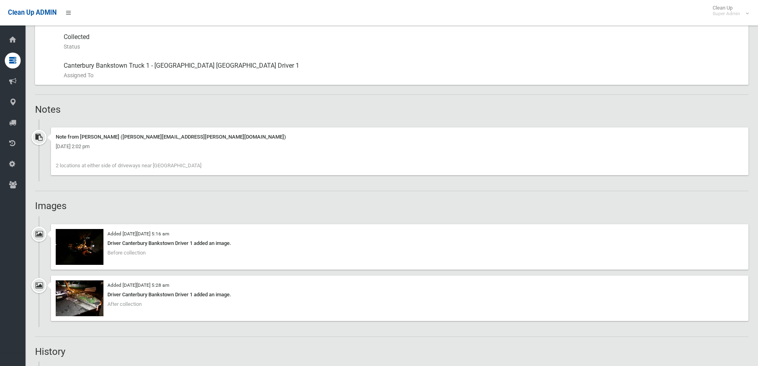 The image size is (758, 366). Describe the element at coordinates (726, 14) in the screenshot. I see `small: Super Admin` at that location.